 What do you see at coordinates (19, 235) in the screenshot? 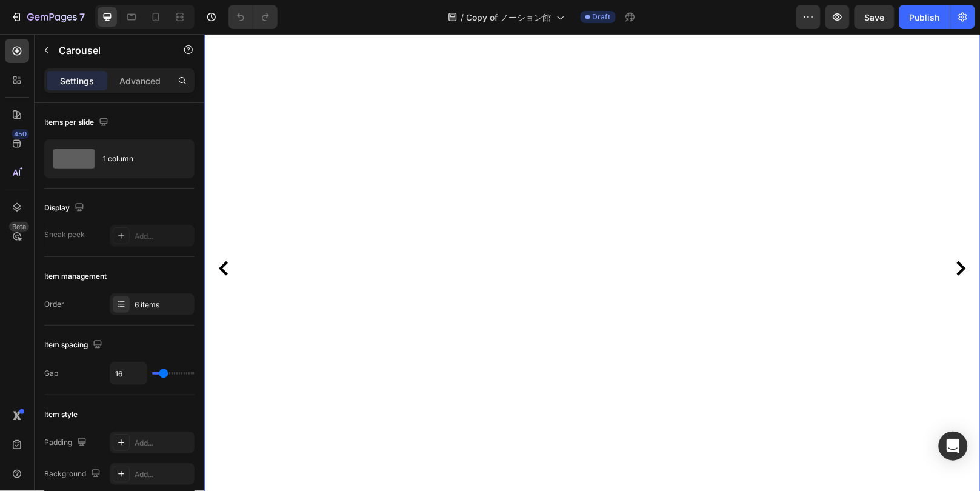
I see `button: Carousel Back Arrow` at bounding box center [19, 235].